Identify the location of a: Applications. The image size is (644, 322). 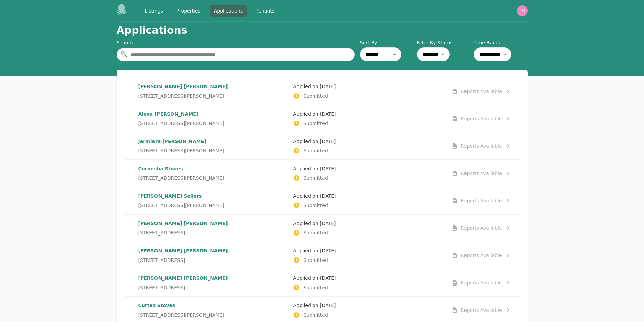
(228, 11).